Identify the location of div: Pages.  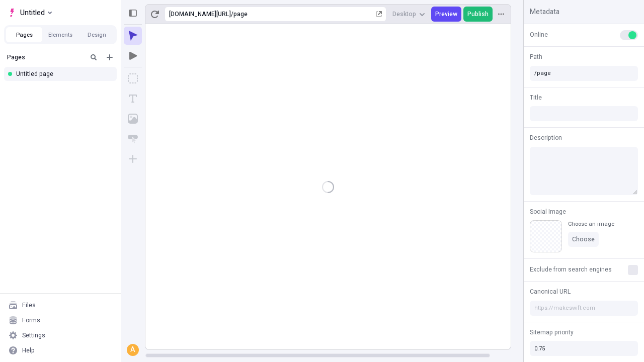
(45, 57).